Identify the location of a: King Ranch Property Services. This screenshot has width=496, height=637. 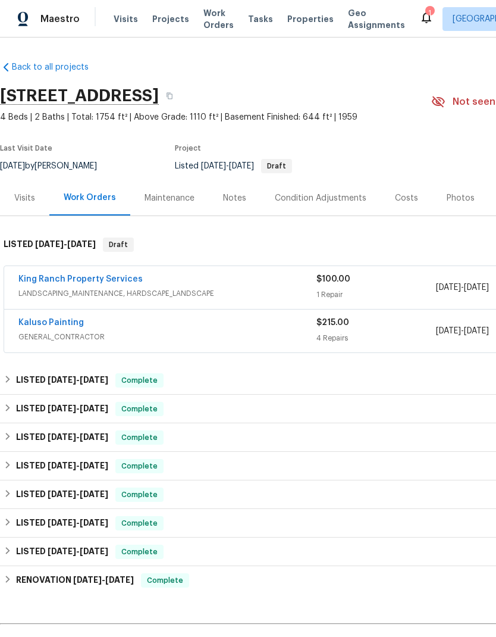
(80, 279).